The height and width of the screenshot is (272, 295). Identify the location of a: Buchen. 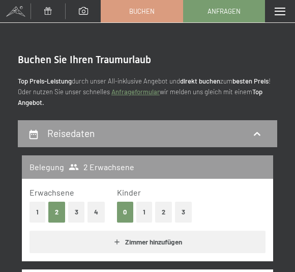
(141, 11).